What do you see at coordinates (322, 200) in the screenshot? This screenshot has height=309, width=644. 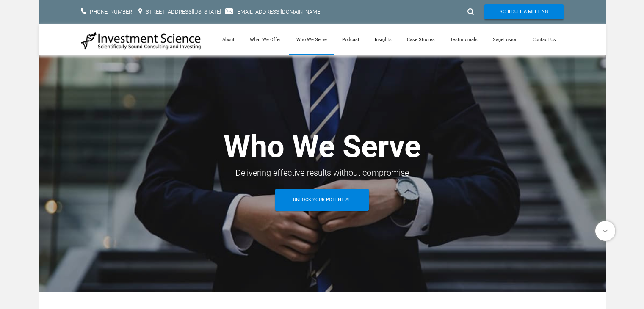 I see `a: Unlock Your Potential` at bounding box center [322, 200].